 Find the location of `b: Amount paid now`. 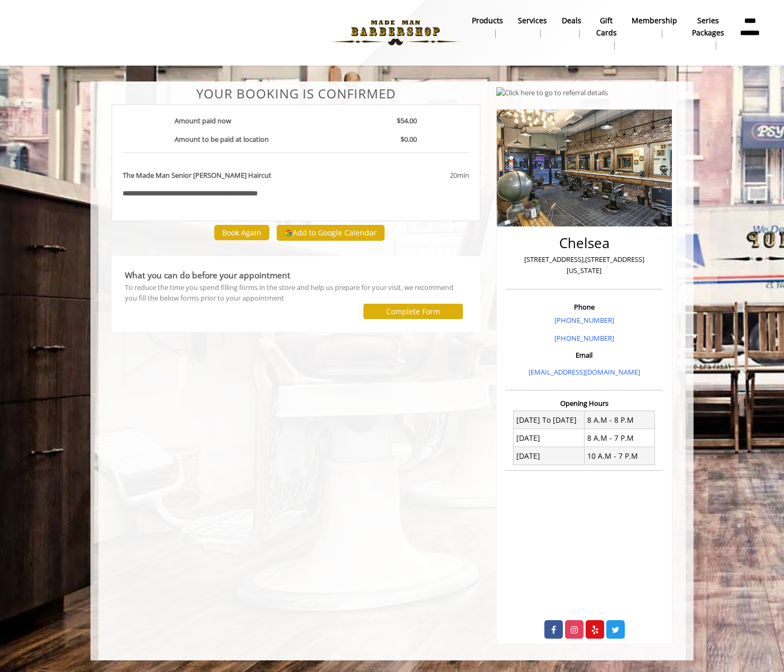

b: Amount paid now is located at coordinates (202, 120).